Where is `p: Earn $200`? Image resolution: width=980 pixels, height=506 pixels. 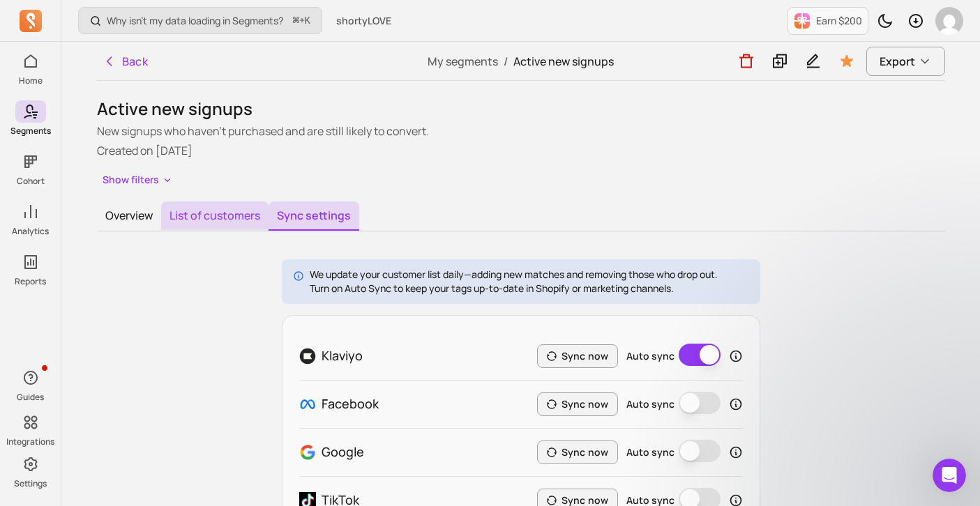
p: Earn $200 is located at coordinates (839, 21).